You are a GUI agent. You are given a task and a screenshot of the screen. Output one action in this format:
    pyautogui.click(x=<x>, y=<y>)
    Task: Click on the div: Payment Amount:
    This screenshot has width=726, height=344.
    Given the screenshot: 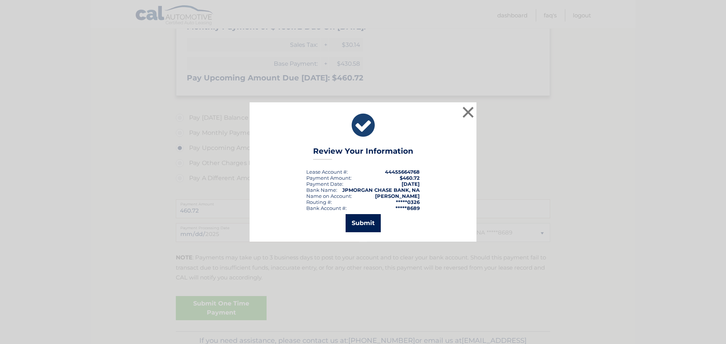 What is the action you would take?
    pyautogui.click(x=329, y=178)
    